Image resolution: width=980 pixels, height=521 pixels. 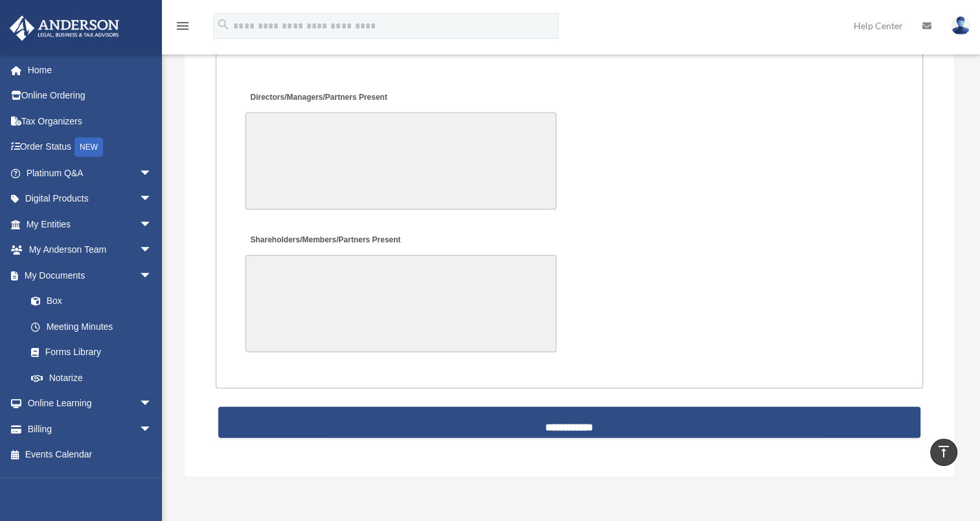 What do you see at coordinates (90, 250) in the screenshot?
I see `a: My Anderson Teamarrow_drop_down` at bounding box center [90, 250].